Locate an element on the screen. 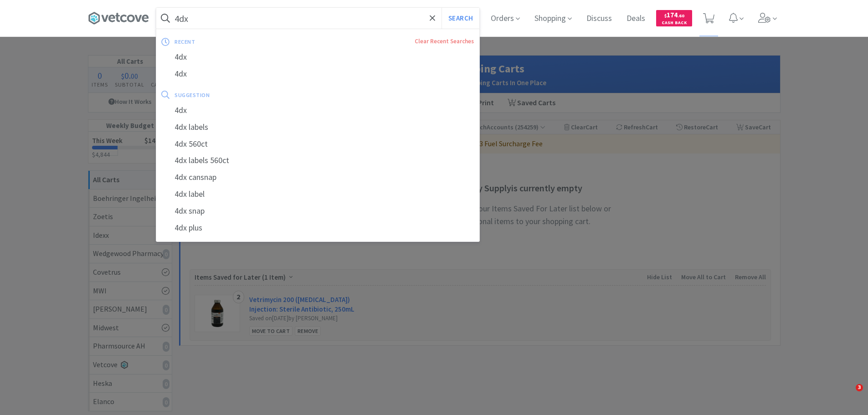 This screenshot has height=415, width=868. a: Discuss is located at coordinates (599, 19).